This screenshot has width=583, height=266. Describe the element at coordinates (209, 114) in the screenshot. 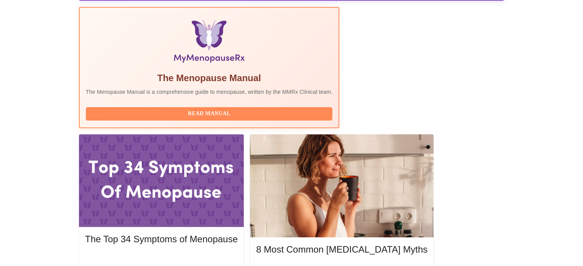

I see `span: Read Manual` at that location.